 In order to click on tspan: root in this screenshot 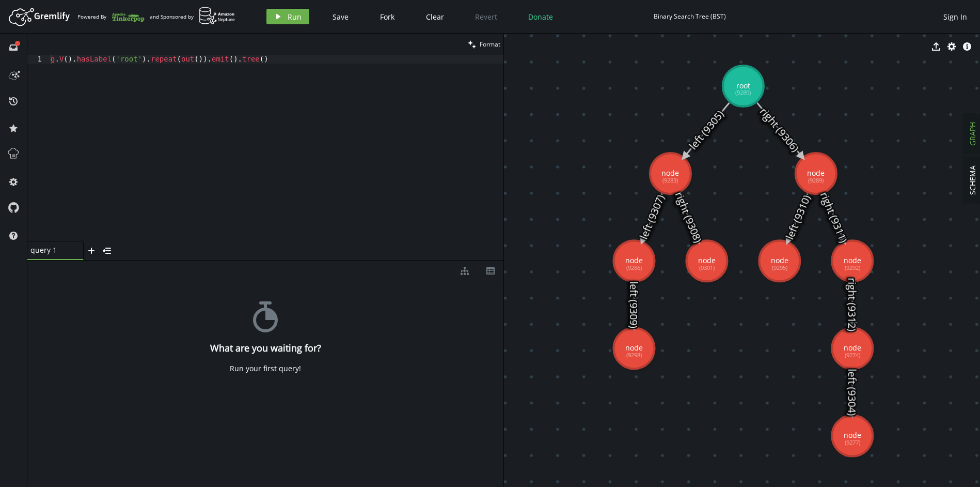, I will do `click(743, 85)`.